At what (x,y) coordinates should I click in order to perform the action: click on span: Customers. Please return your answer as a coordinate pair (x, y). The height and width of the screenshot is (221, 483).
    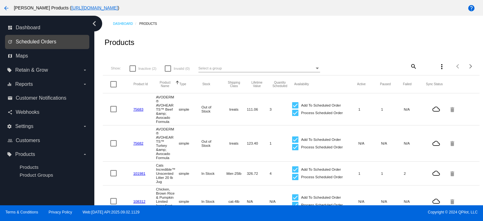
    Looking at the image, I should click on (28, 140).